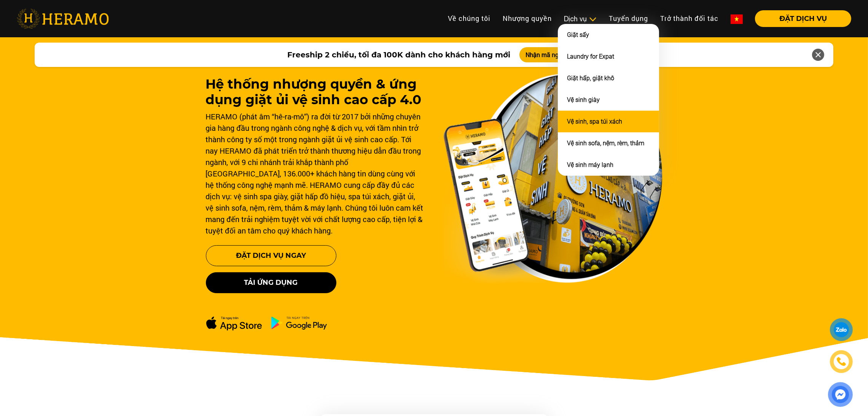  What do you see at coordinates (469, 18) in the screenshot?
I see `a: Về chúng tôi` at bounding box center [469, 18].